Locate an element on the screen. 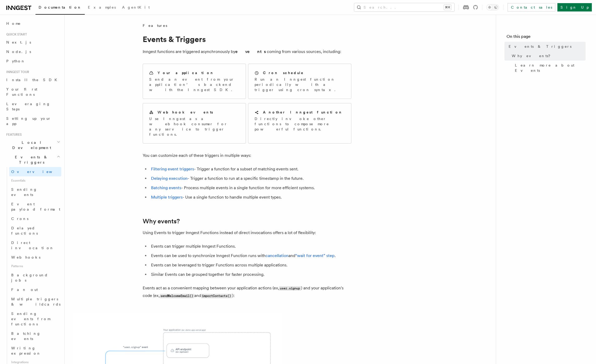 The height and width of the screenshot is (364, 596). span: Crons is located at coordinates (20, 218).